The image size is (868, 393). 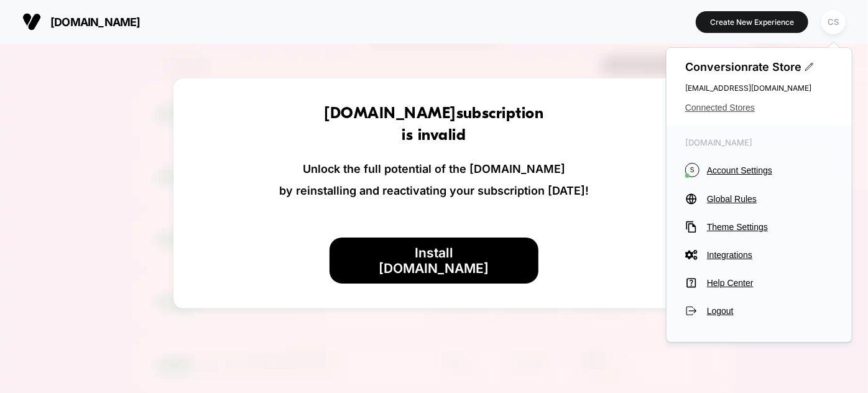 I want to click on span: Theme Settings, so click(x=770, y=227).